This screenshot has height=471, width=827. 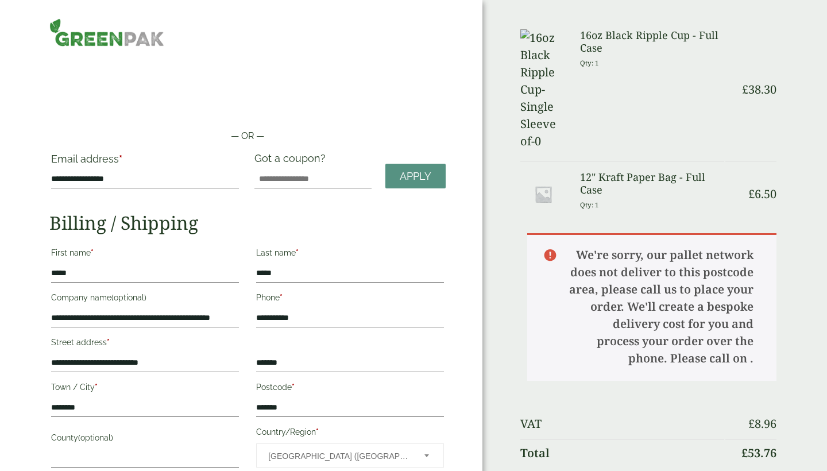 I want to click on img: GreenPak Supplies, so click(x=107, y=32).